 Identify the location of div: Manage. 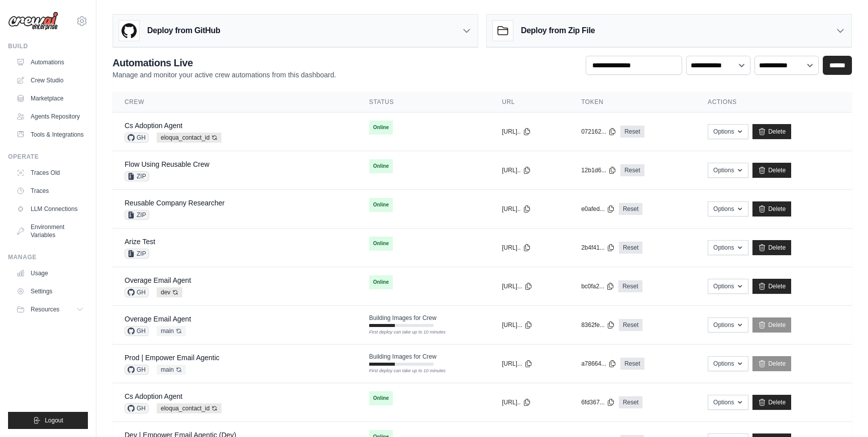
(48, 257).